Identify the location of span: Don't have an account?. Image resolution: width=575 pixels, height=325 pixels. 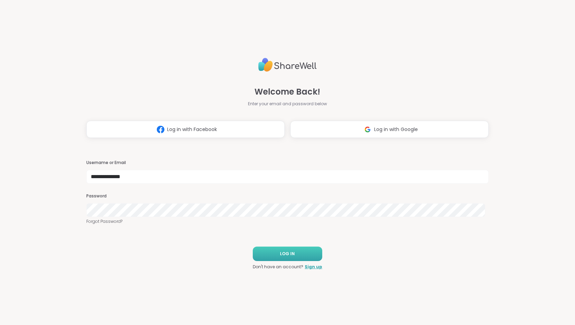
(278, 267).